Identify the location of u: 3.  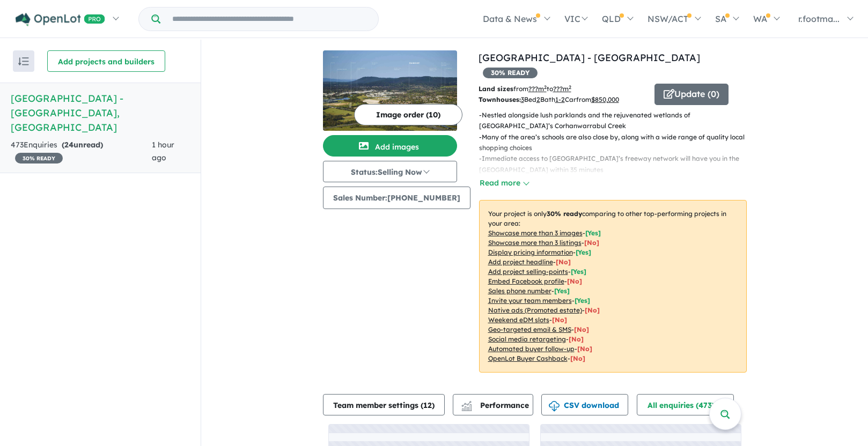
(522, 99).